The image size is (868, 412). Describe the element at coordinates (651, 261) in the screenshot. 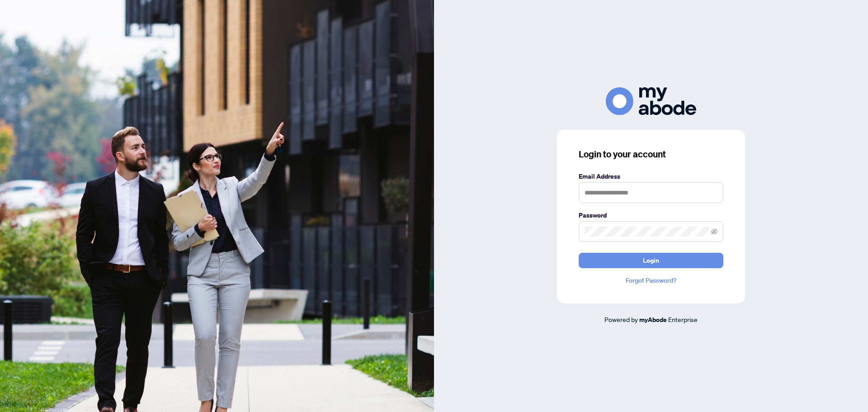

I see `button: Login` at that location.